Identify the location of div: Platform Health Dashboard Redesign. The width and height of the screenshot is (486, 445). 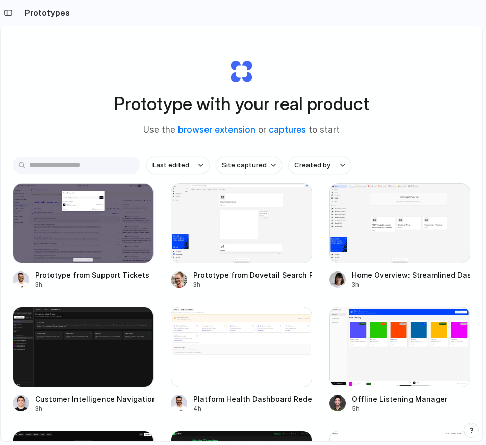
(252, 398).